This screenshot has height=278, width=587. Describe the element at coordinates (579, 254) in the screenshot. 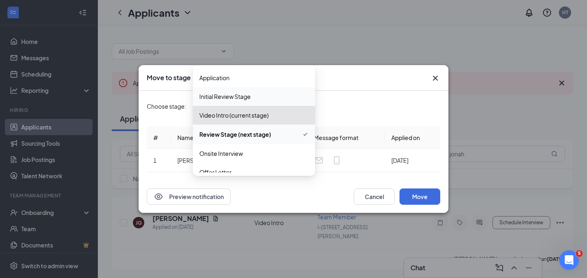

I see `span: 5` at that location.